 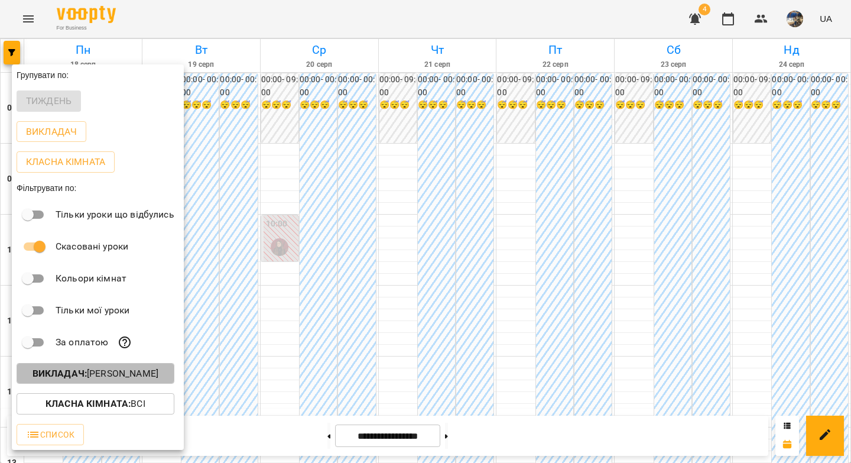 I want to click on p: Кольори кімнат, so click(x=91, y=278).